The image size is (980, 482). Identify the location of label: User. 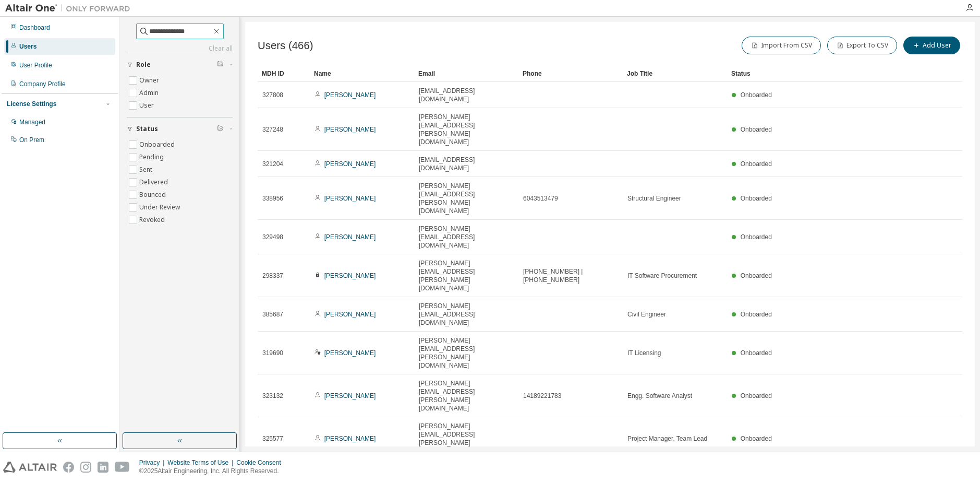
(147, 105).